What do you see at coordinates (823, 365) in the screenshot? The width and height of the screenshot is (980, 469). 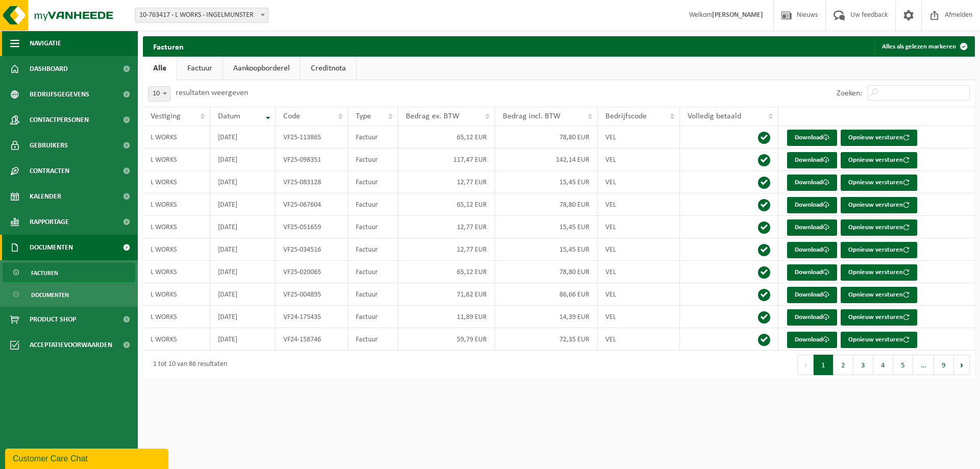 I see `button: 1` at bounding box center [823, 365].